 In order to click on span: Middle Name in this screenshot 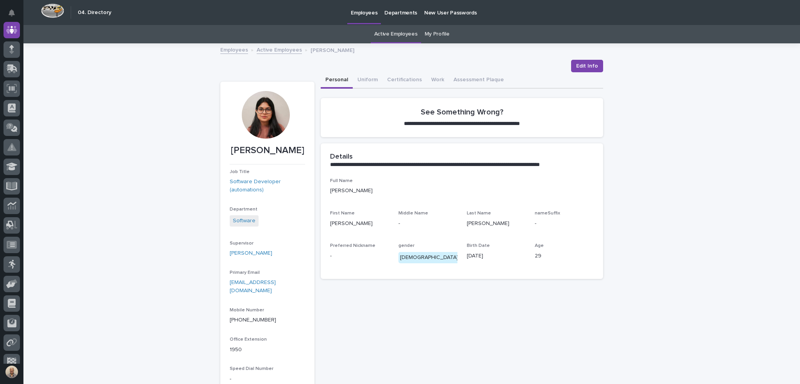, I will do `click(413, 213)`.